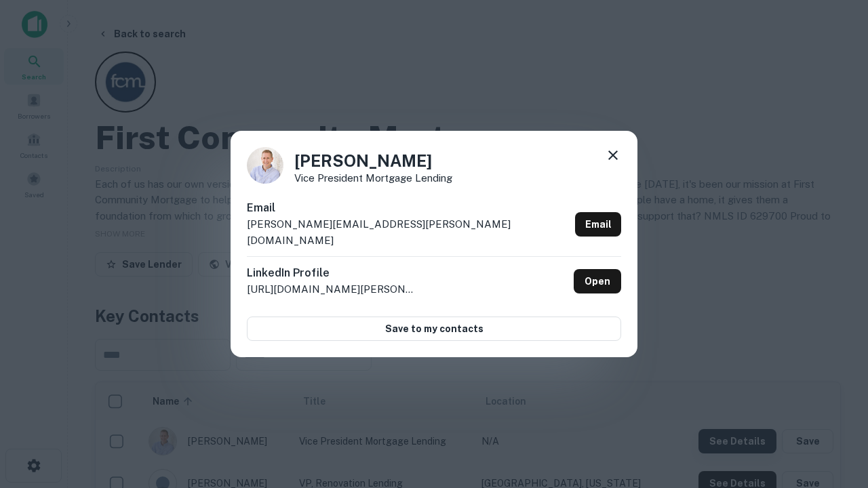 Image resolution: width=868 pixels, height=488 pixels. What do you see at coordinates (372, 177) in the screenshot?
I see `p: Vice President Mortgage Lending` at bounding box center [372, 177].